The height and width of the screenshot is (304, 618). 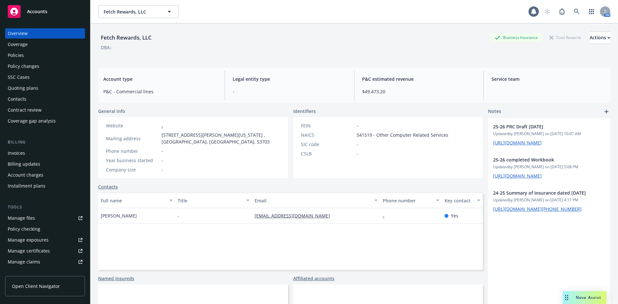 I want to click on div: Full name, so click(x=133, y=201).